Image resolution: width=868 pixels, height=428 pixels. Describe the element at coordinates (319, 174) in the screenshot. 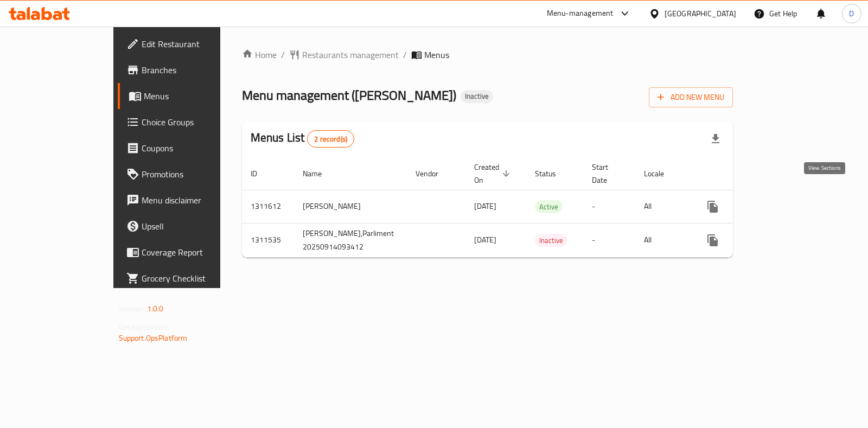

I see `span: Name` at that location.